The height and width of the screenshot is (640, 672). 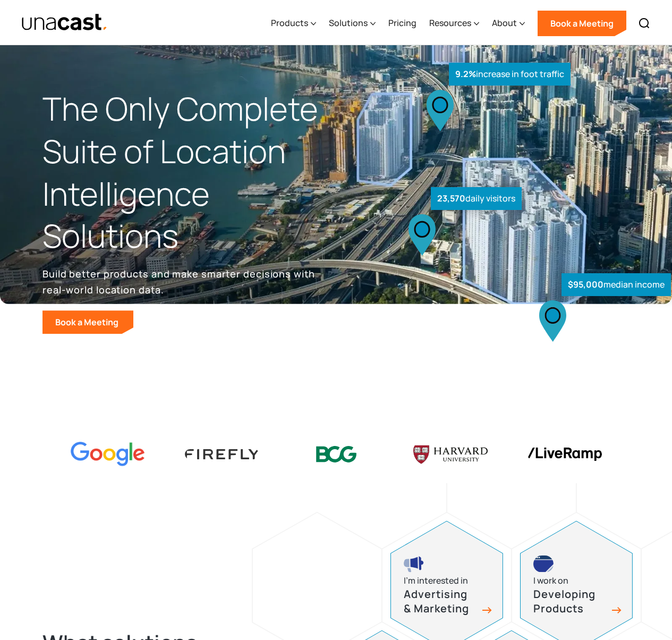 I want to click on img: Firefly Advertising logo, so click(x=222, y=454).